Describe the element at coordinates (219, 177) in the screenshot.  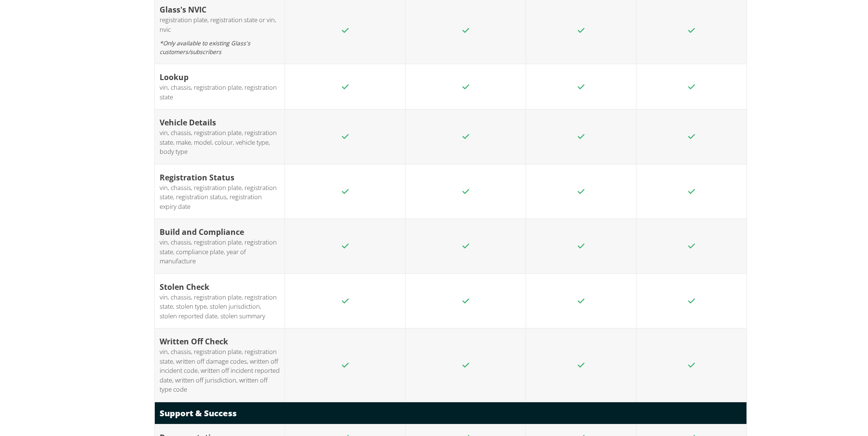
I see `div: Registration Status` at that location.